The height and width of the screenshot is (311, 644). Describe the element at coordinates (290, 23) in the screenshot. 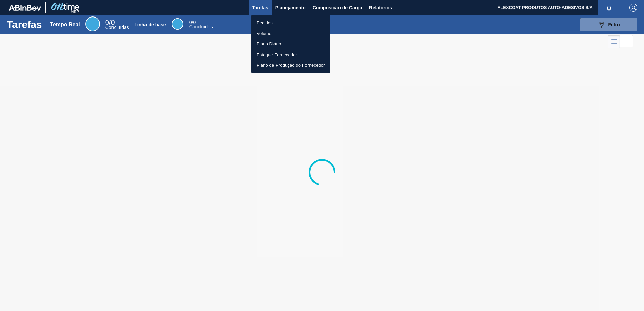

I see `li: Pedidos` at that location.